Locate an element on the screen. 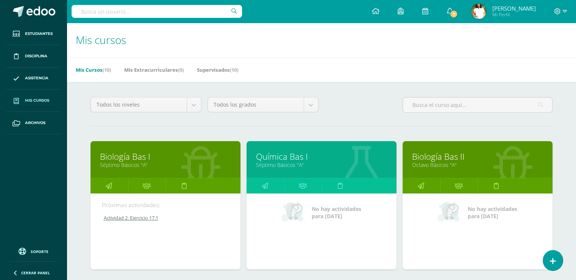 The image size is (576, 280). a: Actividad 2: Ejercicio 17.1 is located at coordinates (166, 218).